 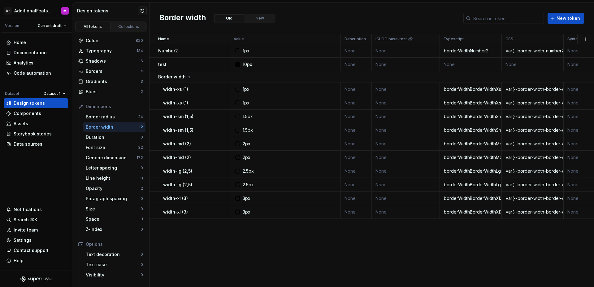 I want to click on div: borderWidthBorderWidthMd2, so click(x=470, y=157).